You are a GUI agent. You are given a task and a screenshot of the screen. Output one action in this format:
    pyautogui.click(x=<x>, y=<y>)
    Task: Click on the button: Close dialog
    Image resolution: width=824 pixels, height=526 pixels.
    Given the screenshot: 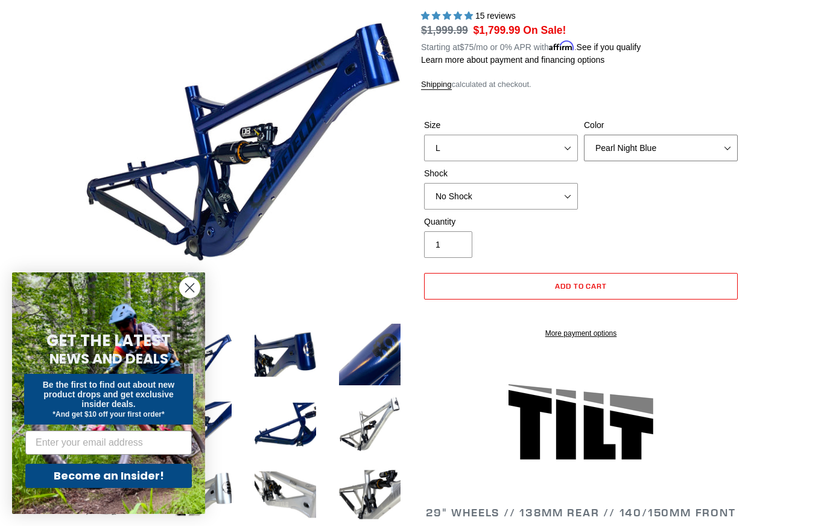 What is the action you would take?
    pyautogui.click(x=189, y=287)
    